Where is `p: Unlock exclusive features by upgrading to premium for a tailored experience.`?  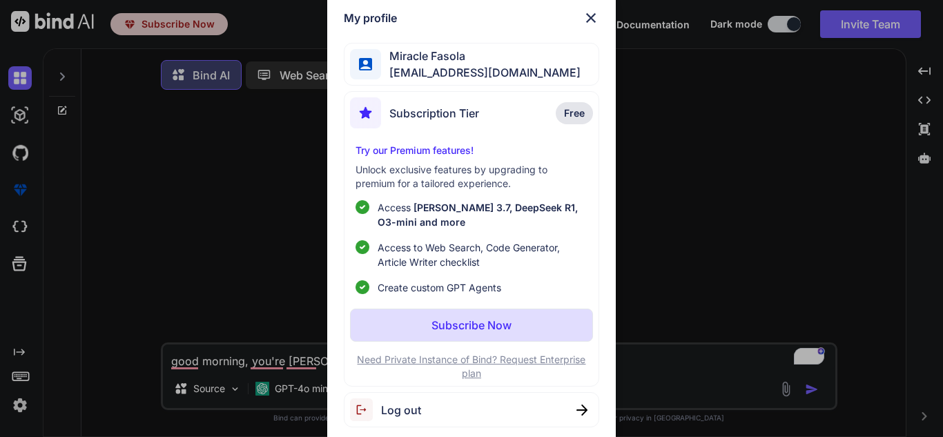
p: Unlock exclusive features by upgrading to premium for a tailored experience. is located at coordinates (471, 177).